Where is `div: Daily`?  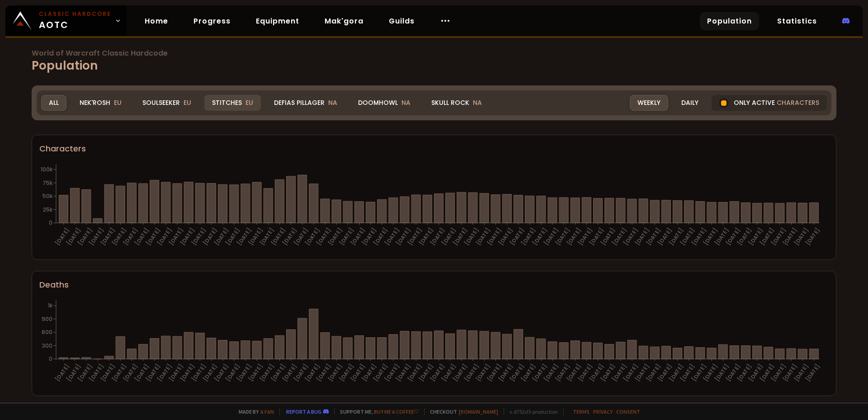
div: Daily is located at coordinates (690, 103).